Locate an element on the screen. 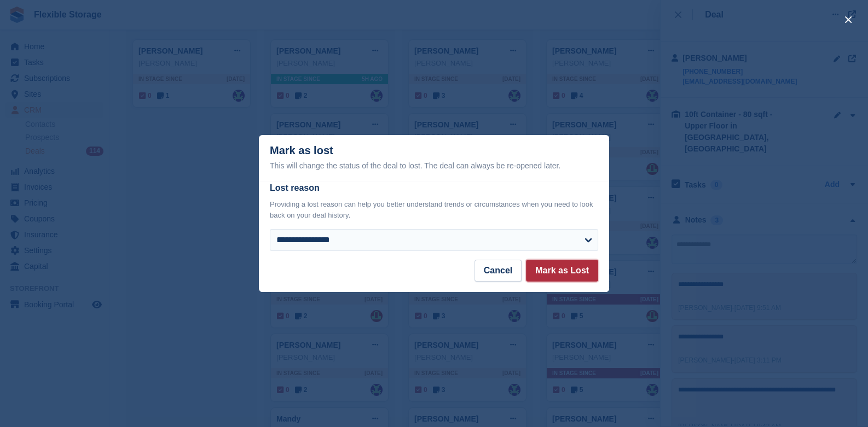 This screenshot has height=427, width=868. button: Mark as Lost is located at coordinates (562, 271).